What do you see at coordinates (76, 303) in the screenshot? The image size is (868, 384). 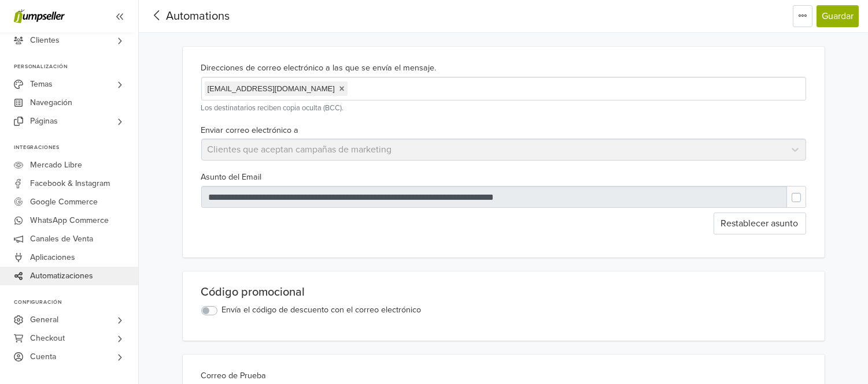 I see `p: Configuración` at bounding box center [76, 303].